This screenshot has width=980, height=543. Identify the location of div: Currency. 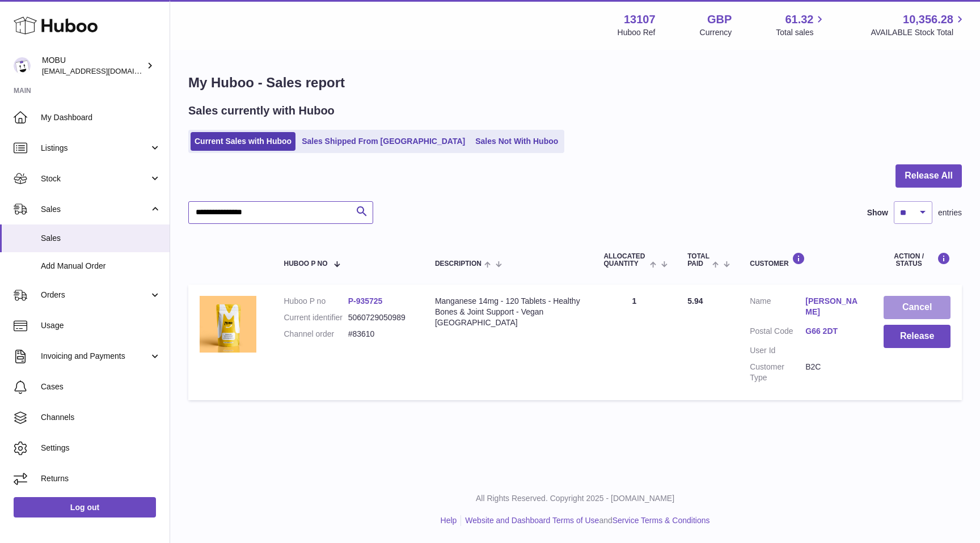
(715, 32).